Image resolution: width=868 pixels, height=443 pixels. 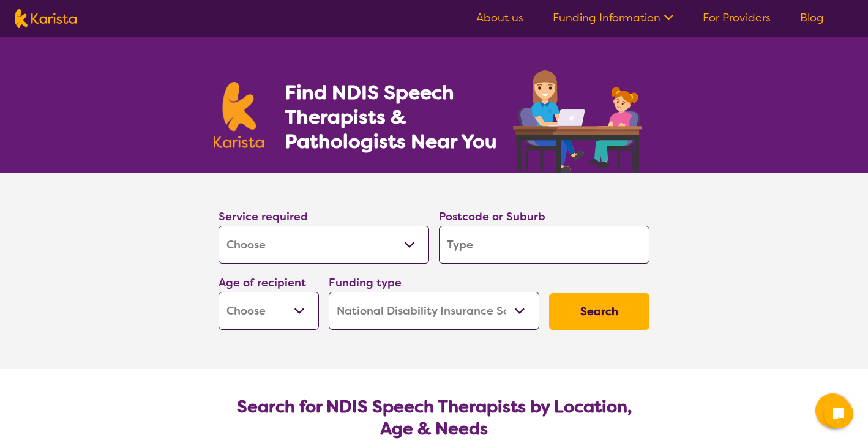 What do you see at coordinates (365, 282) in the screenshot?
I see `label: Funding type` at bounding box center [365, 282].